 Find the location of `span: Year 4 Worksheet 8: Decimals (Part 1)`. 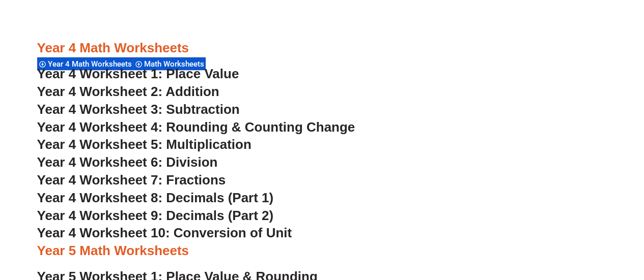

span: Year 4 Worksheet 8: Decimals (Part 1) is located at coordinates (155, 198).